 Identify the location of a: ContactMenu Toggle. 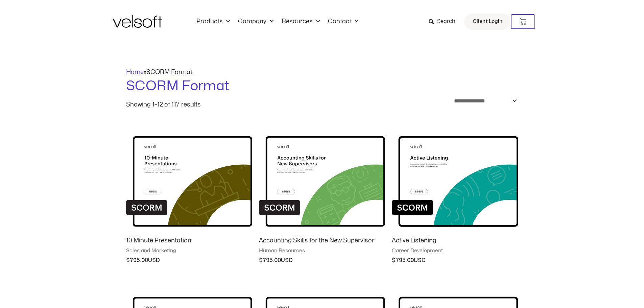
(343, 21).